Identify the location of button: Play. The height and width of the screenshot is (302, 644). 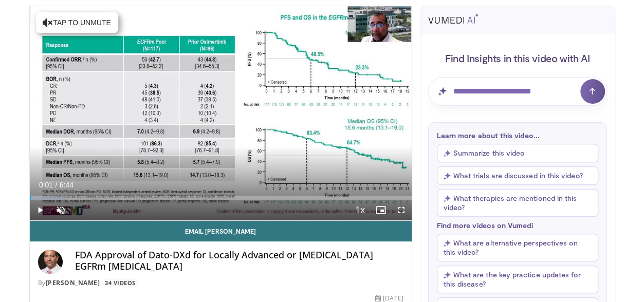
(40, 210).